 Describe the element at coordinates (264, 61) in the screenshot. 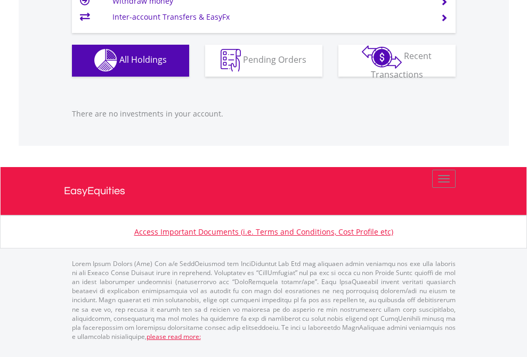

I see `button: Pending Orders` at that location.